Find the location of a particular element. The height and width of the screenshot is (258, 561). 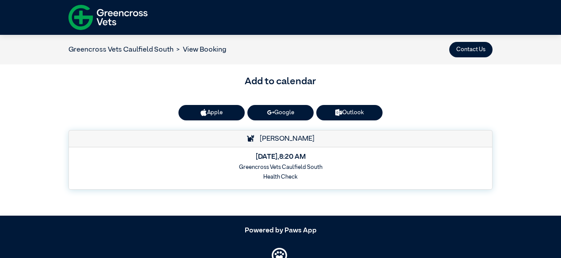

button: Contact Us is located at coordinates (471, 49).